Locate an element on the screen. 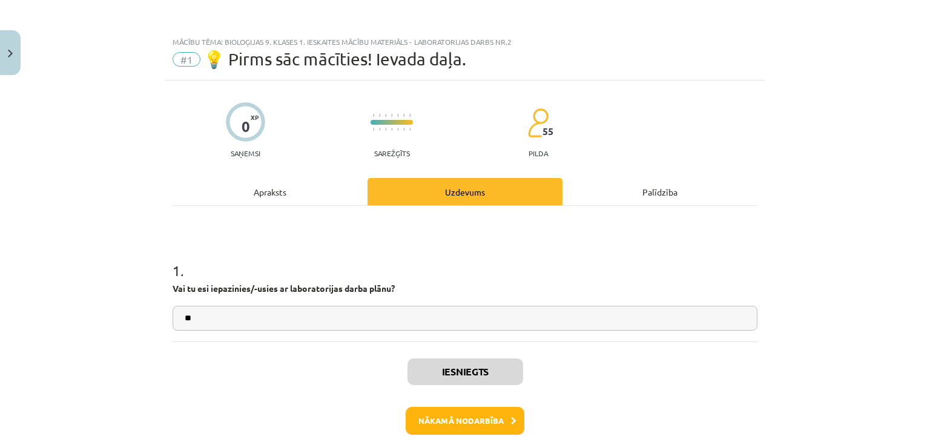 The image size is (930, 442). div: Mācību tēma: Bioloģijas 9. klases 1. ieskaites mācību materiāls - laboratorijas darbs nr.2 is located at coordinates (465, 42).